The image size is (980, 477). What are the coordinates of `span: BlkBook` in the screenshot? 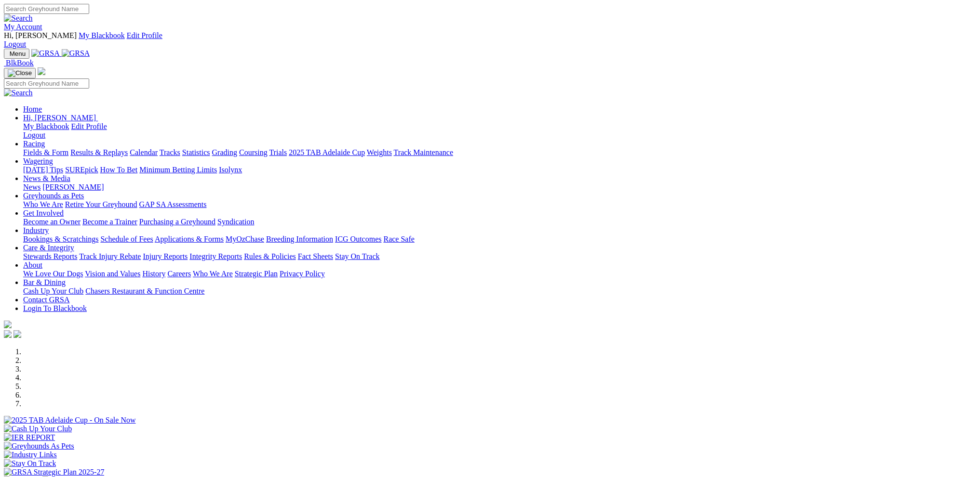 It's located at (20, 62).